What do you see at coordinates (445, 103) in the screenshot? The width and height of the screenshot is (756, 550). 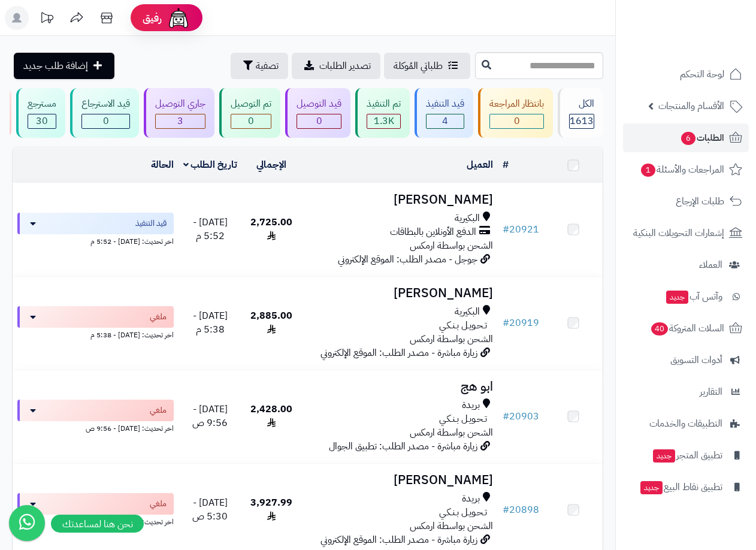 I see `div: قيد التنفيذ` at bounding box center [445, 103].